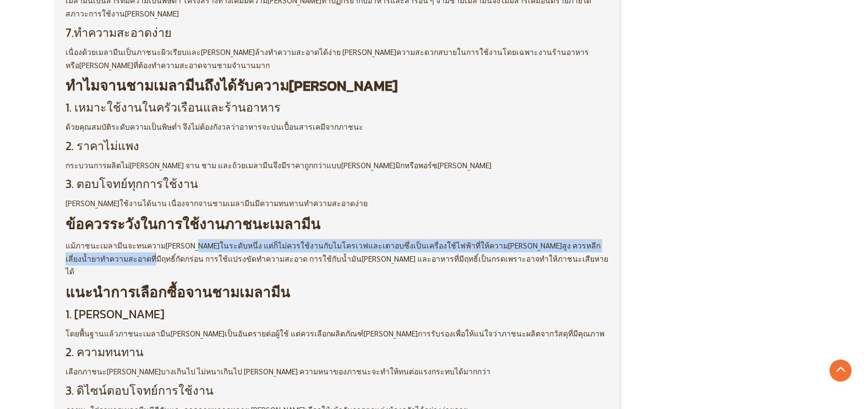  I want to click on span: 3. ตอบโจทย์ทุกการใช้งาน, so click(132, 184).